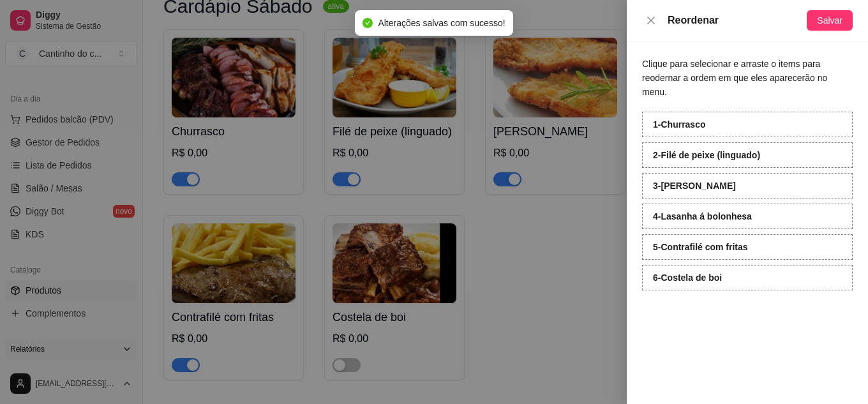  I want to click on span: Alterações salvas com sucesso!, so click(441, 23).